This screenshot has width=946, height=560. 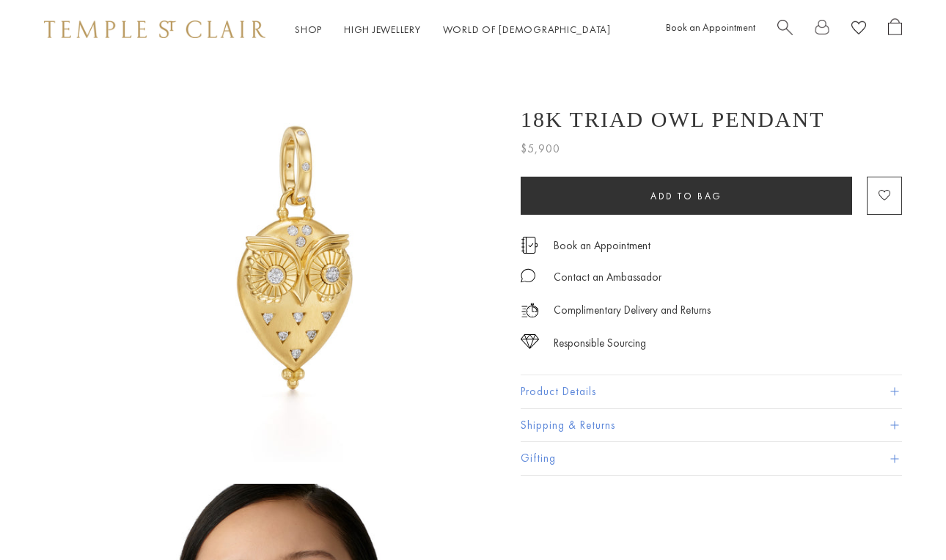 I want to click on nav: Main navigation, so click(x=452, y=30).